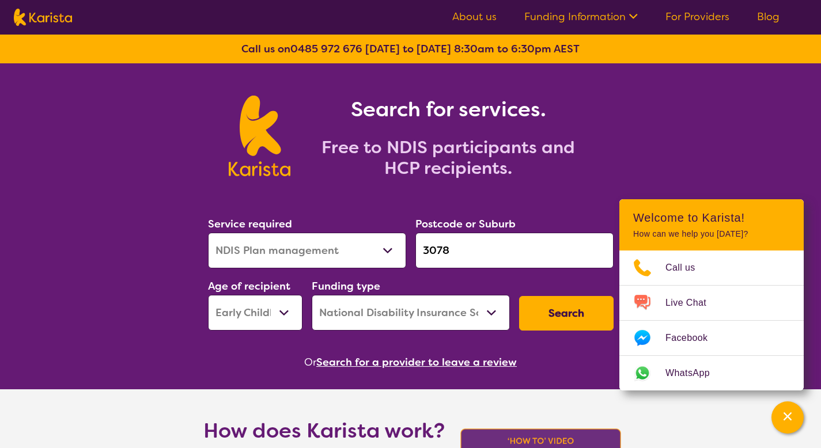 The height and width of the screenshot is (448, 821). What do you see at coordinates (465, 224) in the screenshot?
I see `label: Postcode or Suburb` at bounding box center [465, 224].